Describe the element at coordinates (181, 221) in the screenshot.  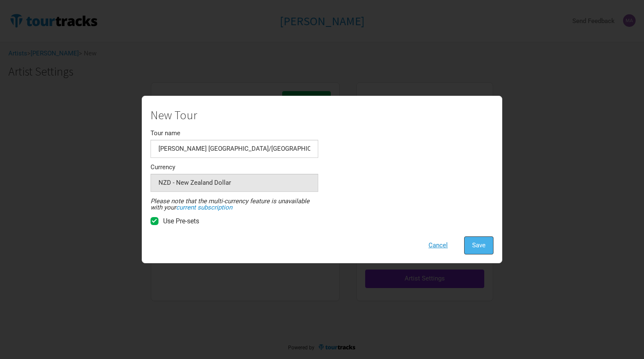
I see `span: Use Pre-sets` at that location.